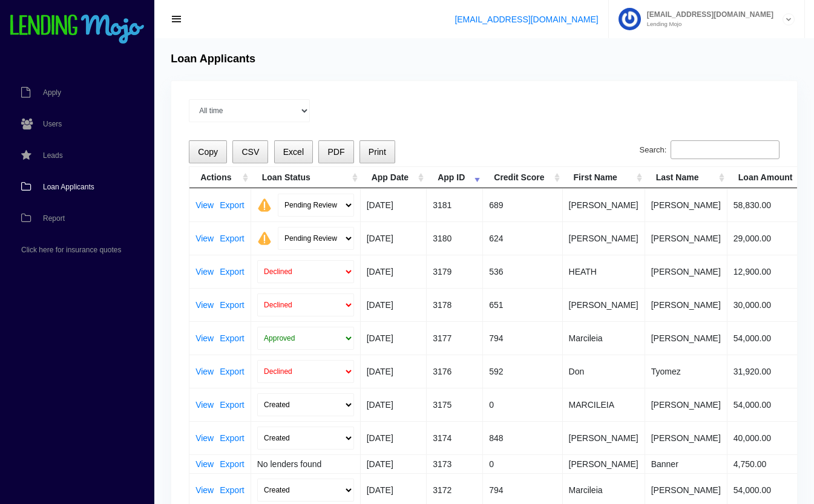 Image resolution: width=814 pixels, height=504 pixels. I want to click on td: 592, so click(522, 371).